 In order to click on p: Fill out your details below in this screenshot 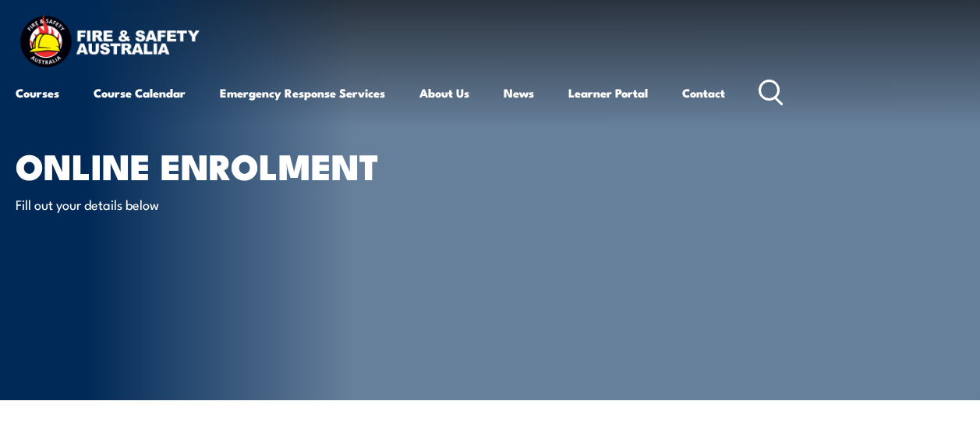, I will do `click(158, 204)`.